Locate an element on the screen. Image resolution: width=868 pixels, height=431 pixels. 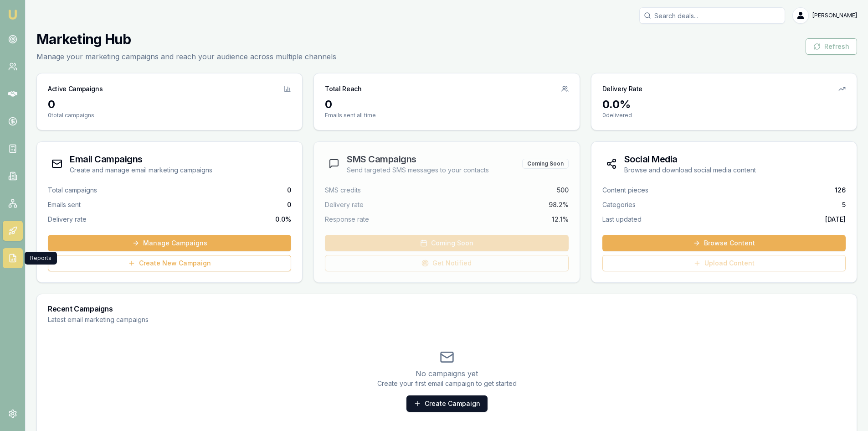
span: 12.1% is located at coordinates (560, 219).